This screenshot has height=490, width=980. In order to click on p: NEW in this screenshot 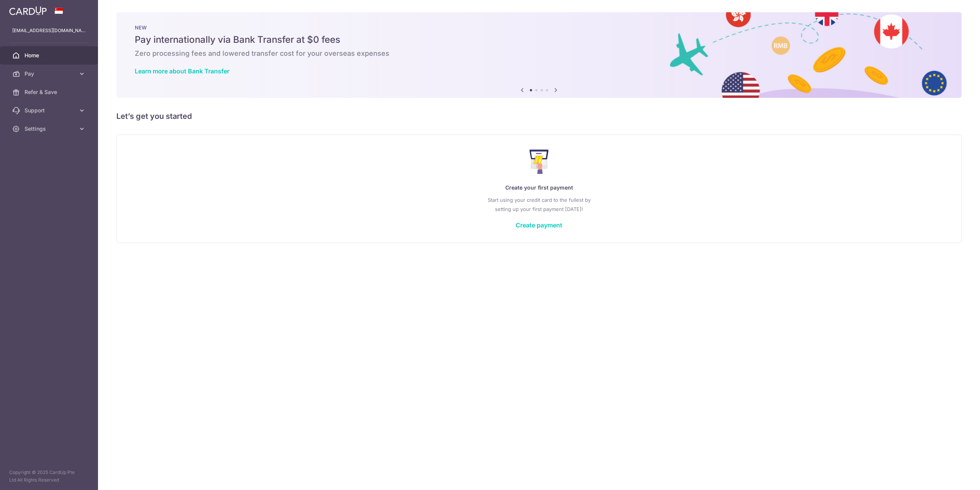, I will do `click(539, 27)`.